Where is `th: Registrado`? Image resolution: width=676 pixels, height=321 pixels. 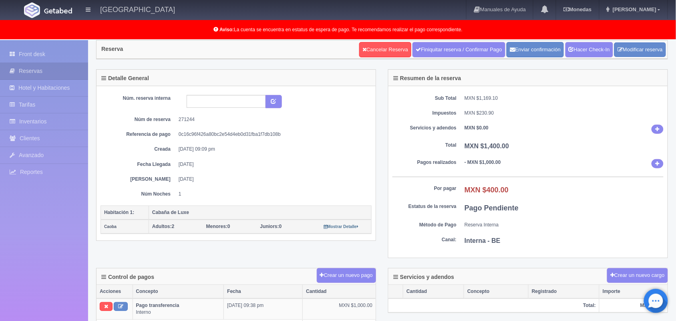
th: Registrado is located at coordinates (564, 291).